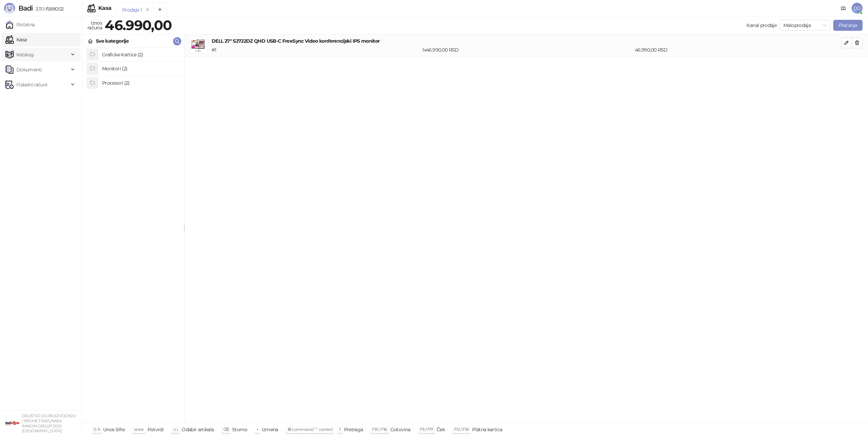 The image size is (868, 436). I want to click on h4: Procesori (2), so click(141, 83).